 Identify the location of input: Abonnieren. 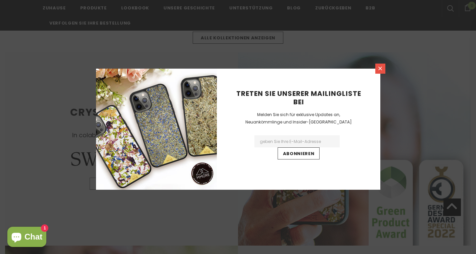
(299, 153).